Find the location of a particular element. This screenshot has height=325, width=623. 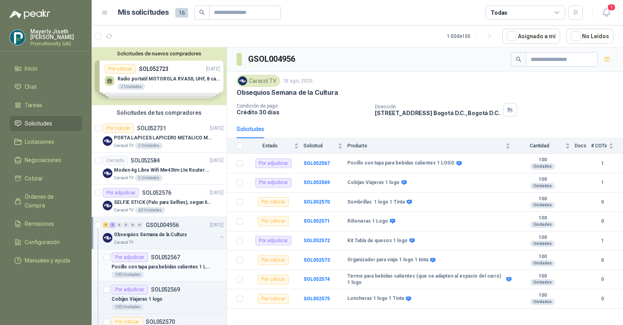

p: Crédito 30 días is located at coordinates (302, 112).